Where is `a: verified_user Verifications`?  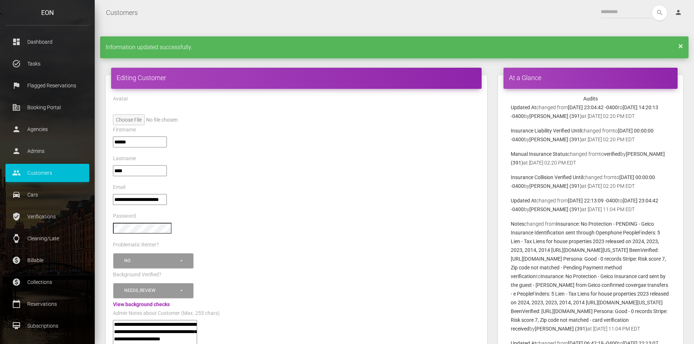 a: verified_user Verifications is located at coordinates (47, 217).